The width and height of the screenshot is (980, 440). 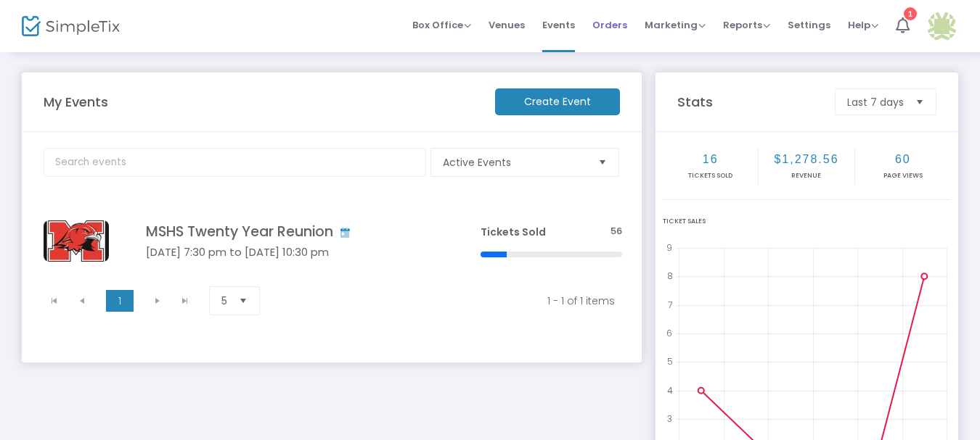 What do you see at coordinates (903, 176) in the screenshot?
I see `p: Page Views` at bounding box center [903, 176].